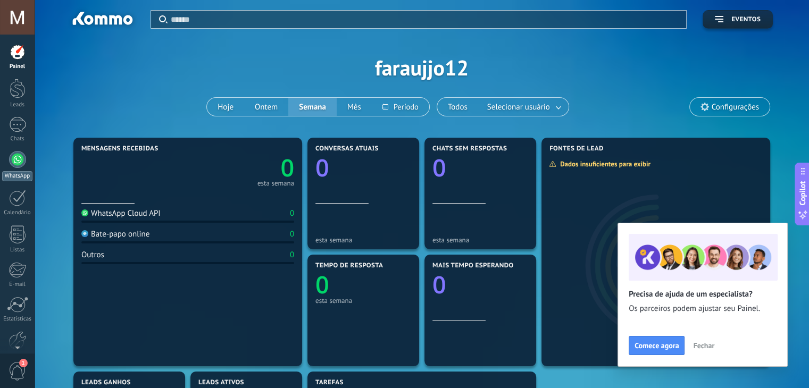 This screenshot has height=388, width=809. Describe the element at coordinates (85, 234) in the screenshot. I see `img: Bate-papo online` at that location.